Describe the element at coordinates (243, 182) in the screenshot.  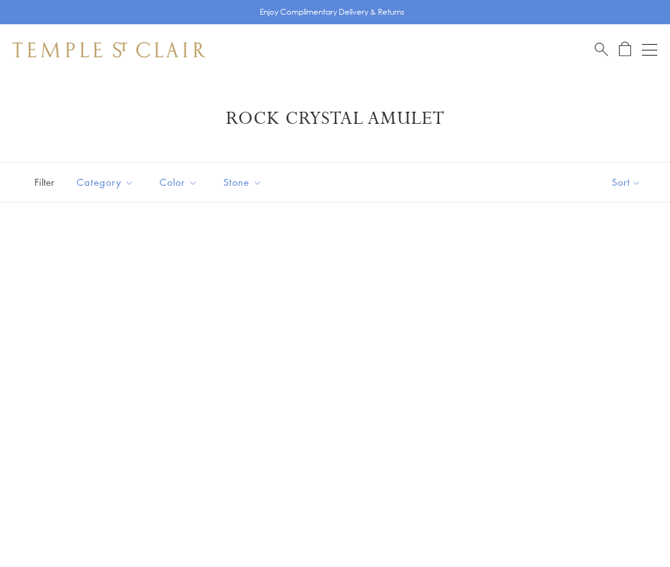
I see `button: Stone` at that location.